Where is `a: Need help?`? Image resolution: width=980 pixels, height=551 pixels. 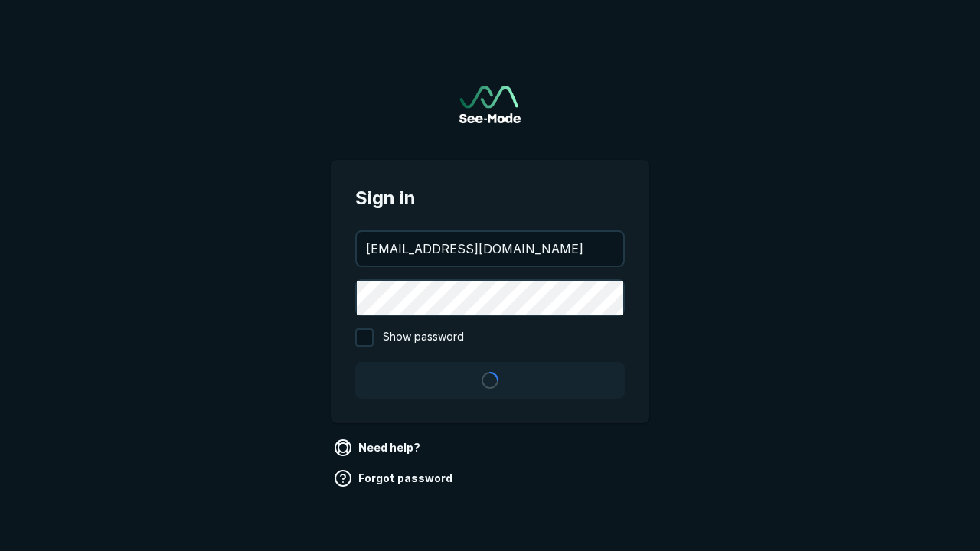
a: Need help? is located at coordinates (378, 447).